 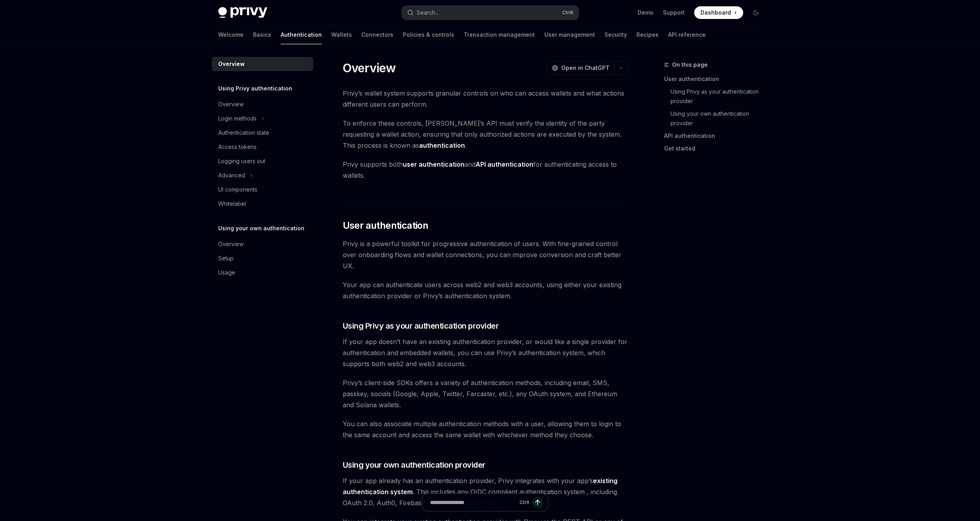 What do you see at coordinates (499, 35) in the screenshot?
I see `a: Transaction management` at bounding box center [499, 35].